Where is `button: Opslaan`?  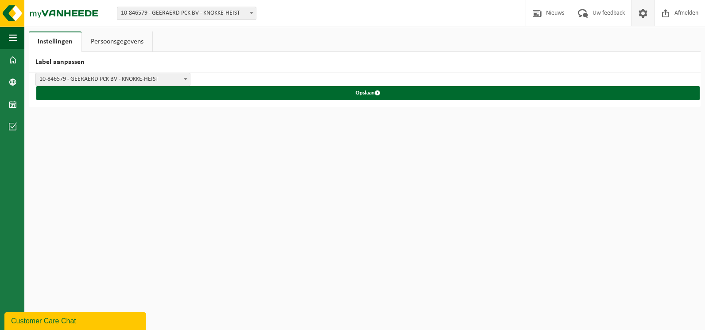 button: Opslaan is located at coordinates (368, 93).